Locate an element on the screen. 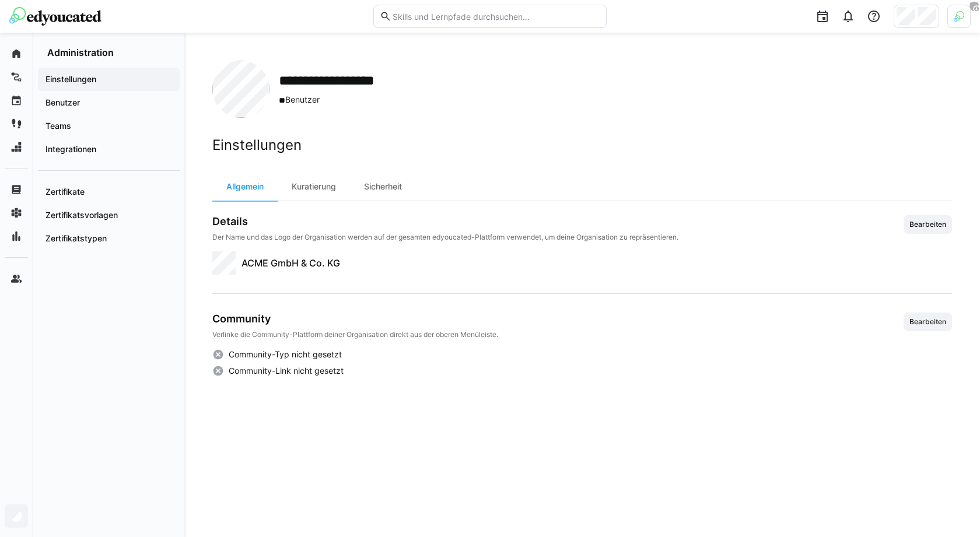 The image size is (980, 537). h3: Details is located at coordinates (445, 222).